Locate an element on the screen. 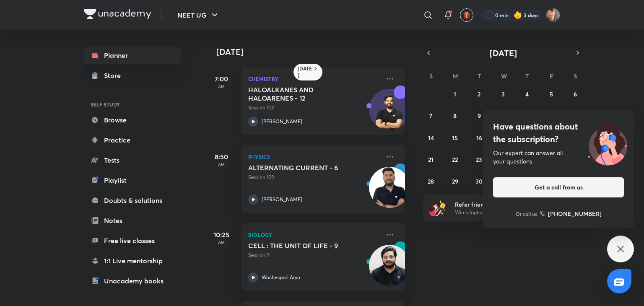  abbr: September 23, 2025 is located at coordinates (479, 159).